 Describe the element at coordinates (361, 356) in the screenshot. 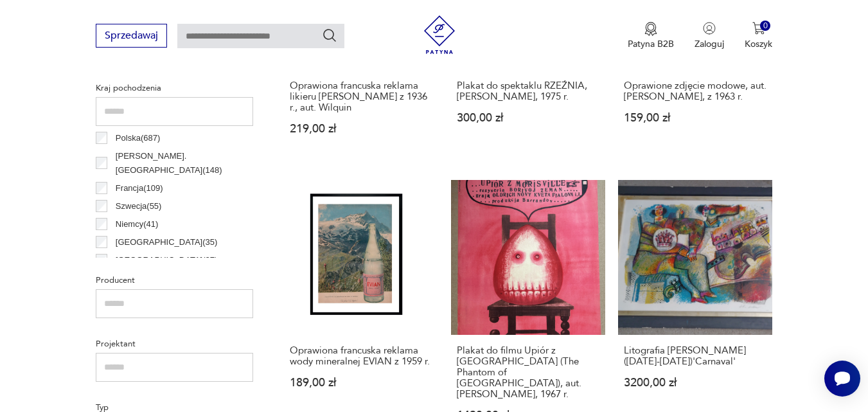

I see `h3: Oprawiona francuska reklama wody mineralnej EVIAN z 1959 r.` at that location.